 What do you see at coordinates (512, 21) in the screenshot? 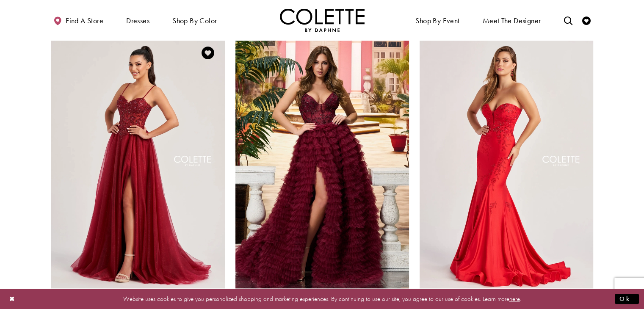
I see `span: Meet the designer` at bounding box center [512, 21].